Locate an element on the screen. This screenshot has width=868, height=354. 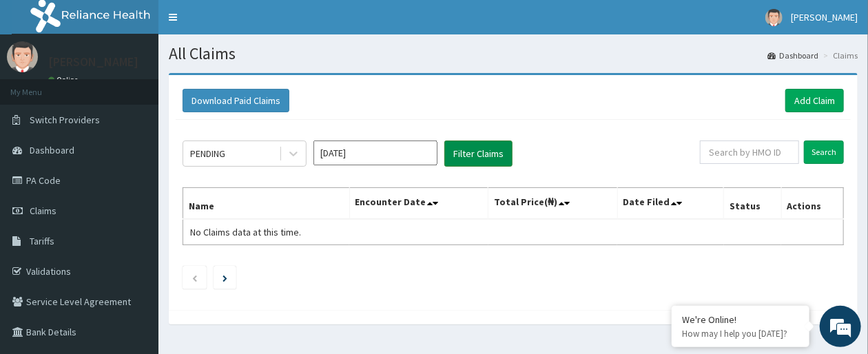
input: Select Month and Year is located at coordinates (376, 153).